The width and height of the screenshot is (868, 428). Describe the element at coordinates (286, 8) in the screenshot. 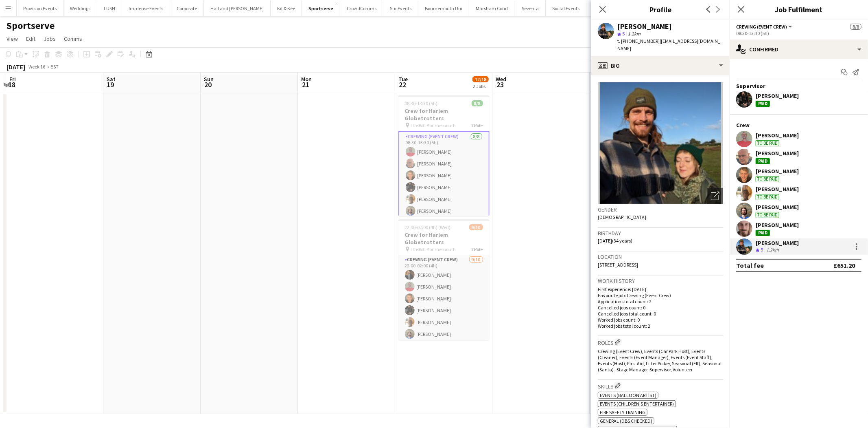

I see `button: Kit & Kee` at that location.